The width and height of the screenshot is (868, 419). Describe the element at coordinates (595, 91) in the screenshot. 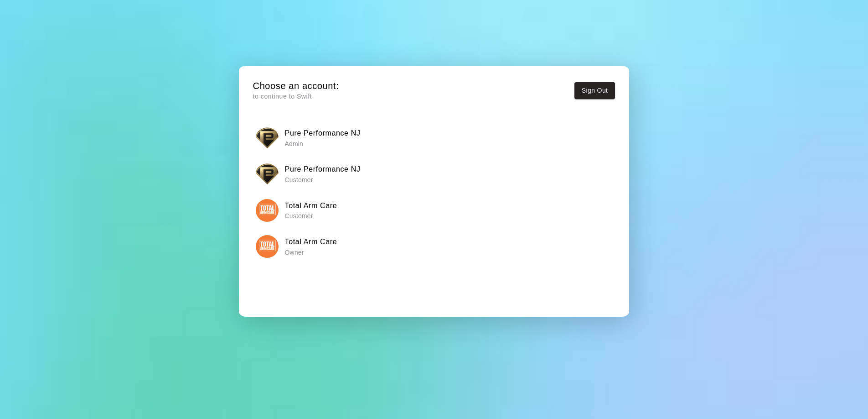

I see `button: Sign Out` at that location.